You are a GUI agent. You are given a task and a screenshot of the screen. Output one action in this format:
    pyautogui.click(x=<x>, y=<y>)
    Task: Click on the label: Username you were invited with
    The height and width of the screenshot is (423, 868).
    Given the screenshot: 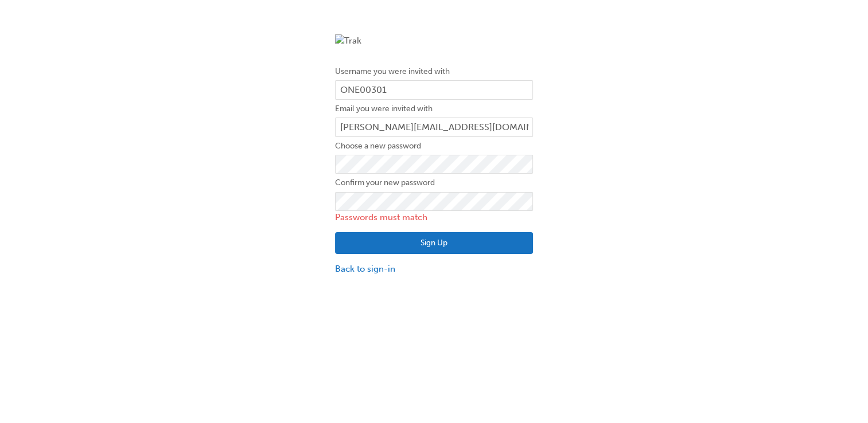 What is the action you would take?
    pyautogui.click(x=433, y=71)
    